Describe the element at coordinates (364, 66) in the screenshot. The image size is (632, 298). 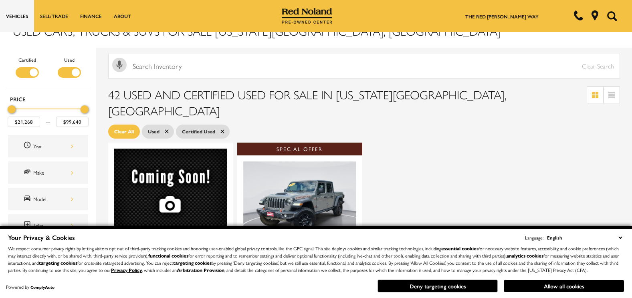
I see `input: Search Inventory` at that location.